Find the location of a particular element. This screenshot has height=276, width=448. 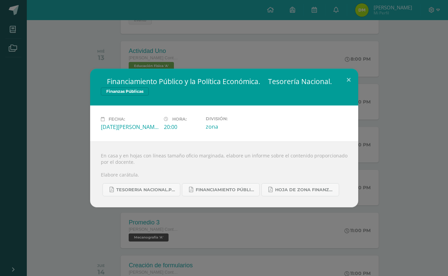

a: FINANCIAMIENTO PÚBLICO Y POLÍTICA ECONÓMICA.pdf is located at coordinates (221, 189).